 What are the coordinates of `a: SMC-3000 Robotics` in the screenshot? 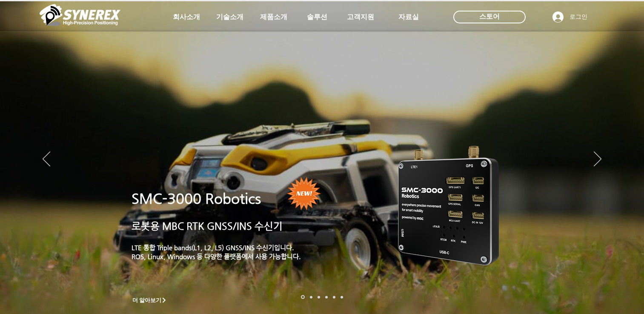 It's located at (196, 198).